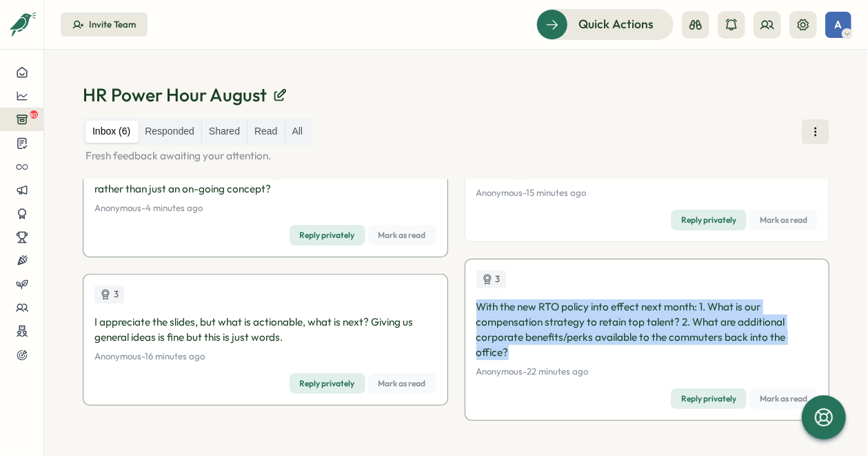 The height and width of the screenshot is (456, 868). What do you see at coordinates (838, 25) in the screenshot?
I see `button: A` at bounding box center [838, 25].